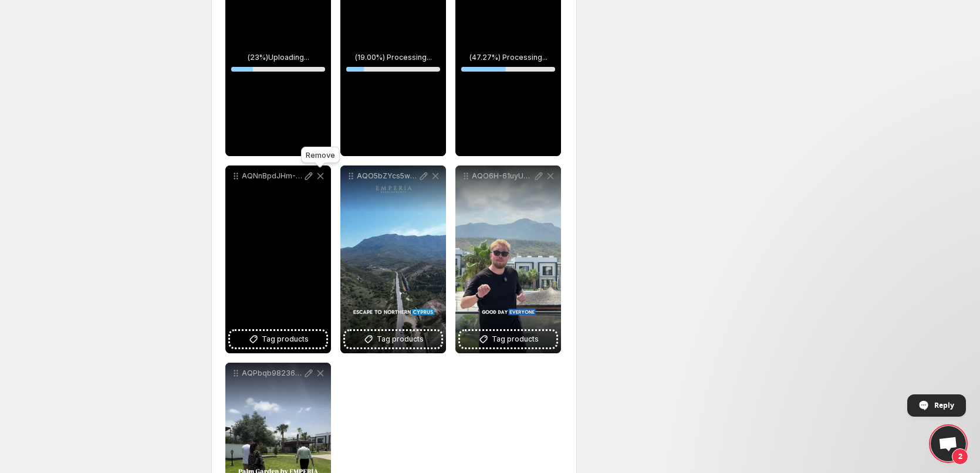 This screenshot has width=980, height=473. Describe the element at coordinates (944, 405) in the screenshot. I see `span: Reply` at that location.